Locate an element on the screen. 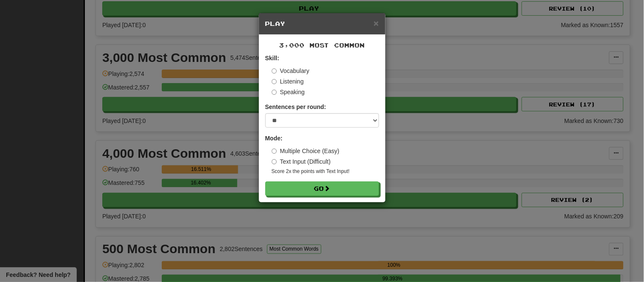 Image resolution: width=644 pixels, height=282 pixels. span: 3,000 Most Common is located at coordinates (322, 45).